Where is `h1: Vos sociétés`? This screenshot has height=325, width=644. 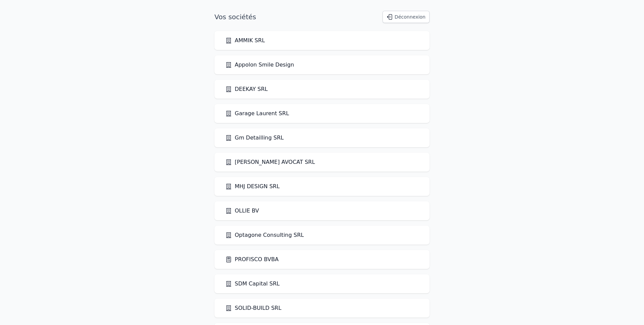
h1: Vos sociétés is located at coordinates (235, 17).